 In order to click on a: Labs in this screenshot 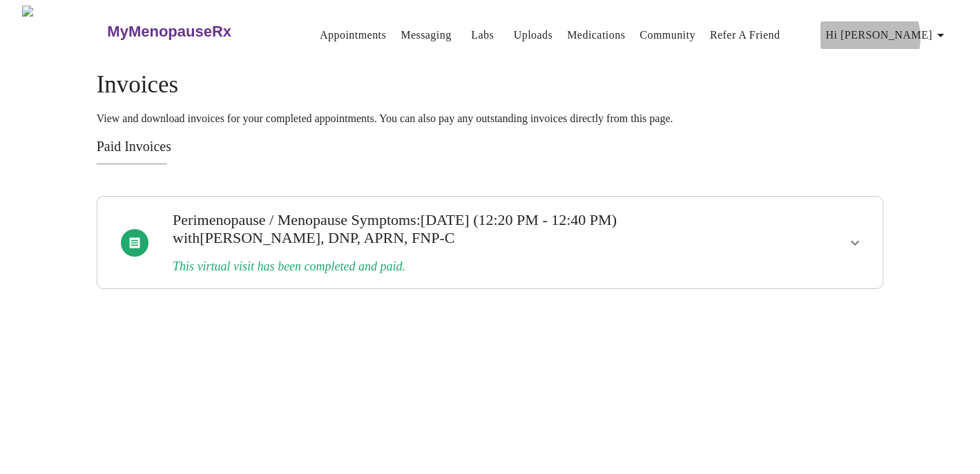, I will do `click(482, 36)`.